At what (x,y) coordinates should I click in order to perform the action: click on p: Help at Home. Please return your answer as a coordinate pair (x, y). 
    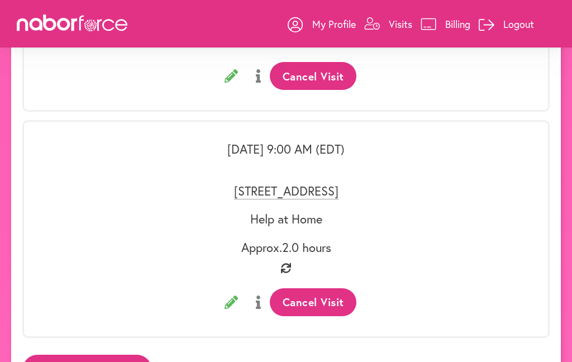
    Looking at the image, I should click on (286, 219).